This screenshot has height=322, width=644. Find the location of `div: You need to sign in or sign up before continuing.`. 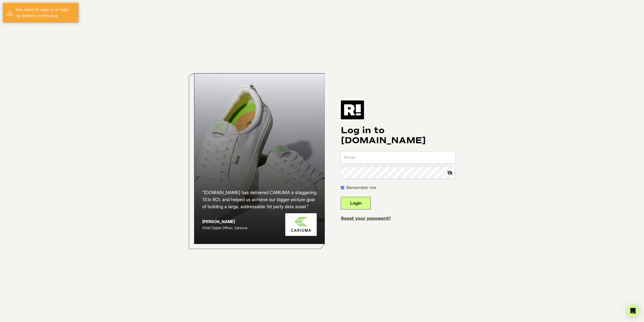

div: You need to sign in or sign up before continuing. is located at coordinates (45, 13).